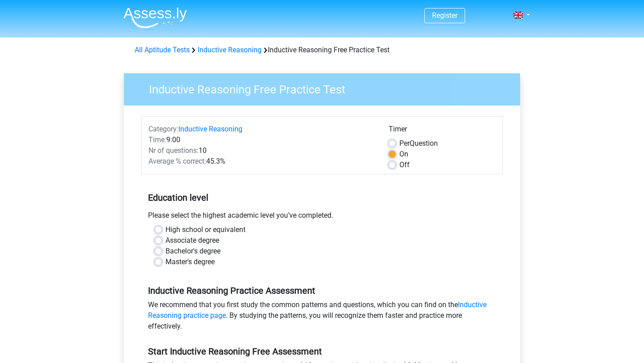 The height and width of the screenshot is (363, 644). I want to click on h5: Start Inductive Reasoning Free Assessment, so click(322, 352).